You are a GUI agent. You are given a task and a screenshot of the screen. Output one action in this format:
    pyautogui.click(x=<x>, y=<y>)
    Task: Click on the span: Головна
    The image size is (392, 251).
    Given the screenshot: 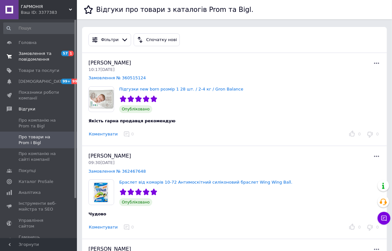 What is the action you would take?
    pyautogui.click(x=28, y=43)
    